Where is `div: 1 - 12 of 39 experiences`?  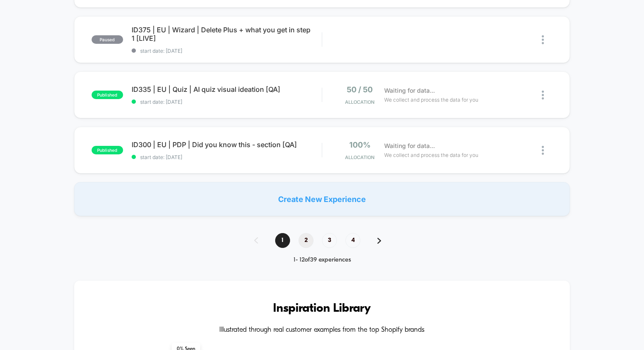
div: 1 - 12 of 39 experiences is located at coordinates (322, 260).